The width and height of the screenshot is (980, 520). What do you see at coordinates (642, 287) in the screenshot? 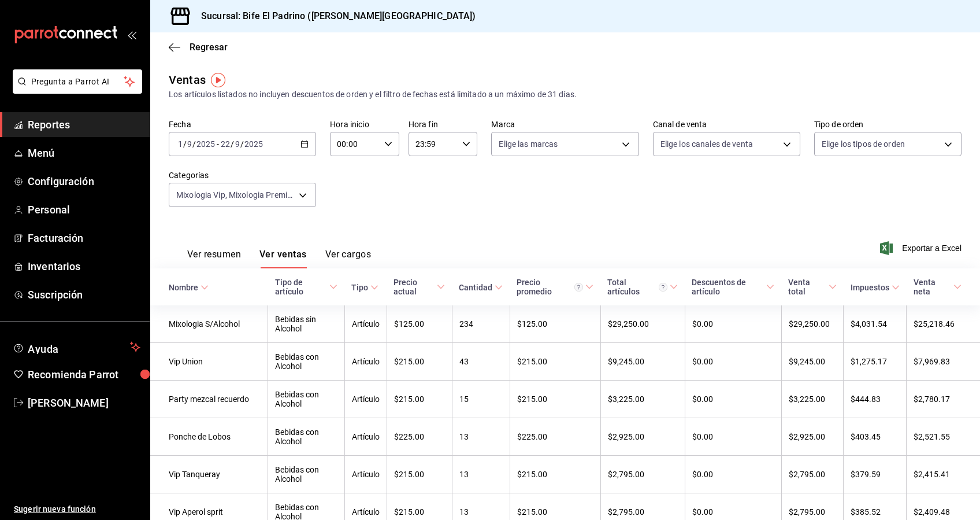
I see `span: Total artículos` at bounding box center [642, 287].